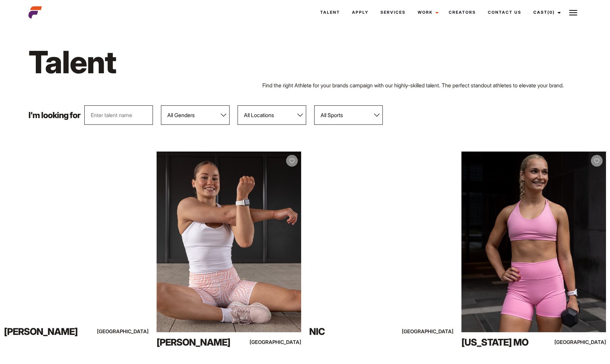 Image resolution: width=610 pixels, height=364 pixels. What do you see at coordinates (393, 12) in the screenshot?
I see `a: Services` at bounding box center [393, 12].